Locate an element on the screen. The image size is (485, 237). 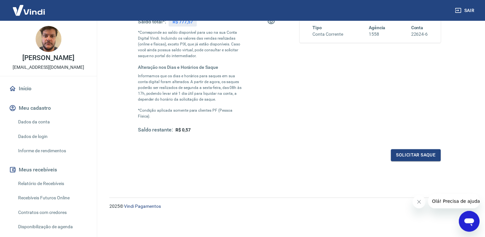
a: Dados de login is located at coordinates (52, 136).